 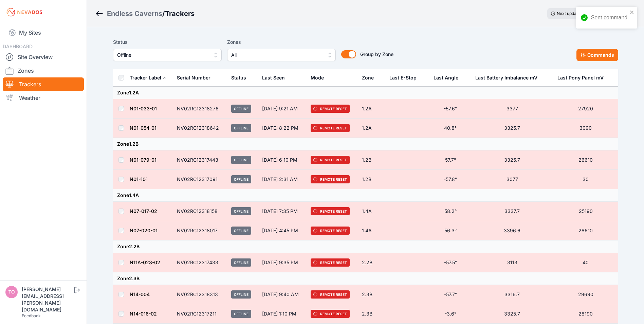 I want to click on a: N07-020-01, so click(x=144, y=231).